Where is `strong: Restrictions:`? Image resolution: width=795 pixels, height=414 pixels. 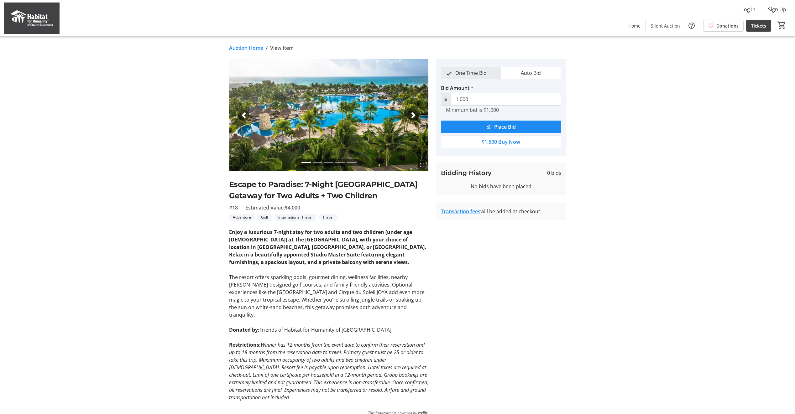 strong: Restrictions: is located at coordinates (245, 345).